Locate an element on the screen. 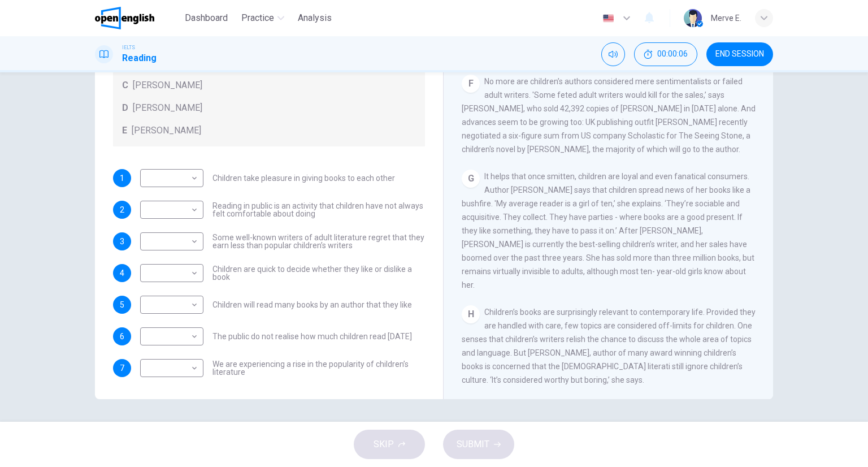  img: OpenEnglish logo is located at coordinates (124, 18).